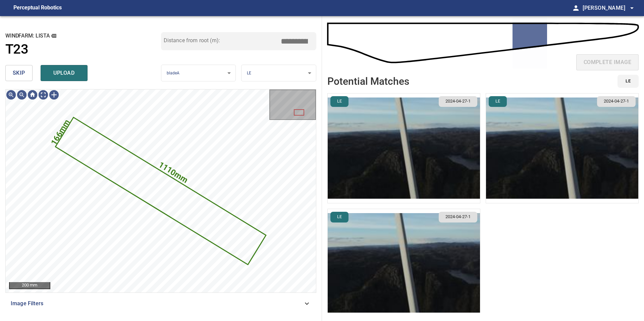 The width and height of the screenshot is (644, 321). What do you see at coordinates (83, 49) in the screenshot?
I see `a: T23` at bounding box center [83, 49].